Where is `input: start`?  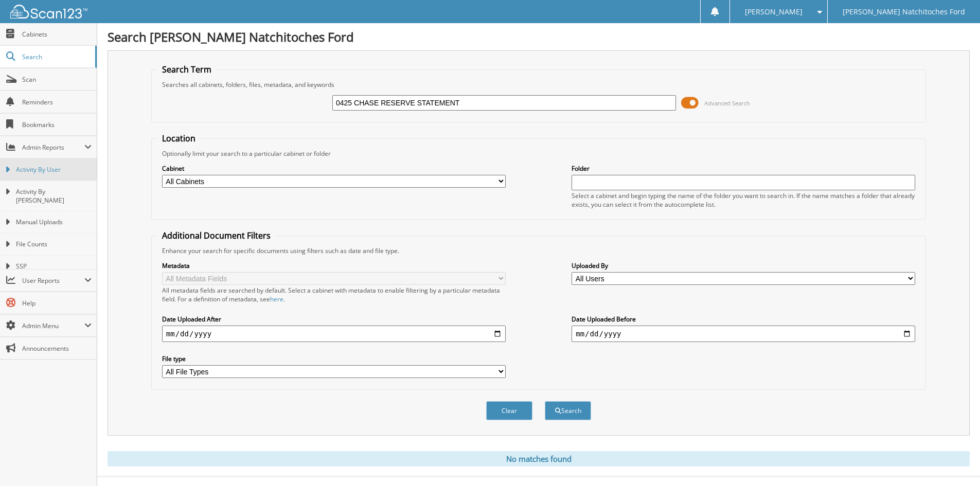
input: start is located at coordinates (334, 334).